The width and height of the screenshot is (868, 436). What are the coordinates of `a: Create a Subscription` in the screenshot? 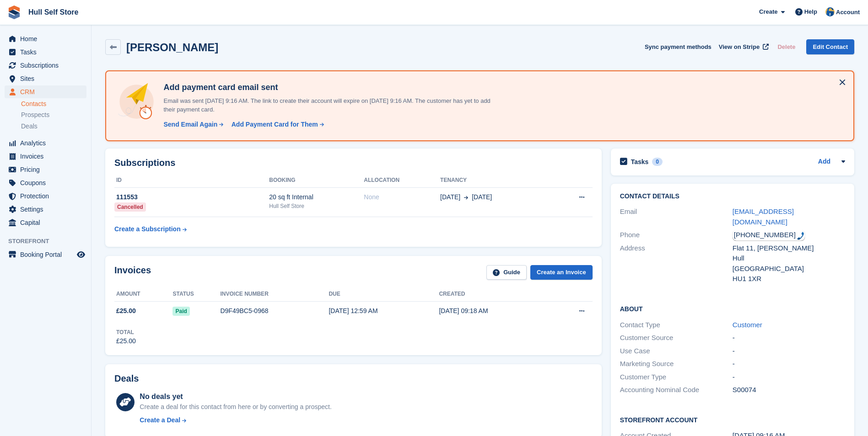 It's located at (151, 229).